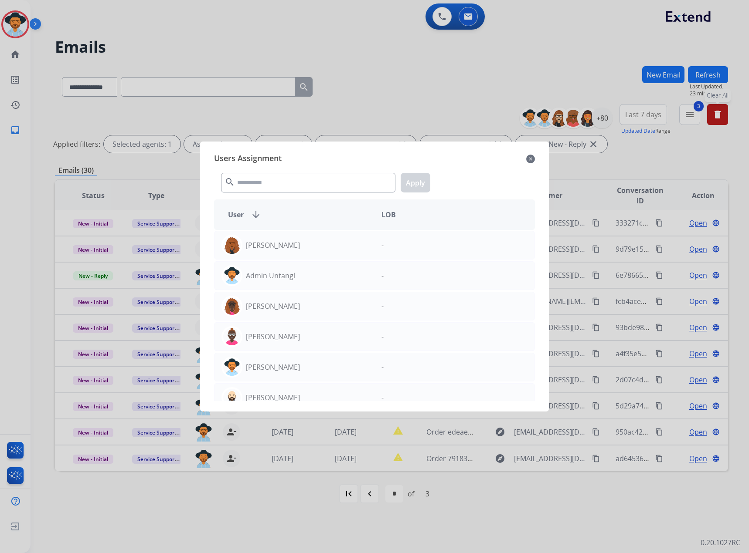 The image size is (749, 553). What do you see at coordinates (248, 159) in the screenshot?
I see `span: Users Assignment` at bounding box center [248, 159].